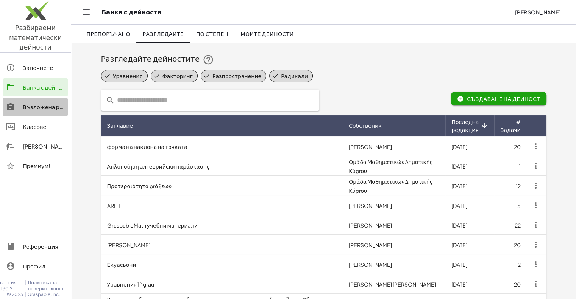  Describe the element at coordinates (49, 286) in the screenshot. I see `a: Политика за поверителност` at that location.